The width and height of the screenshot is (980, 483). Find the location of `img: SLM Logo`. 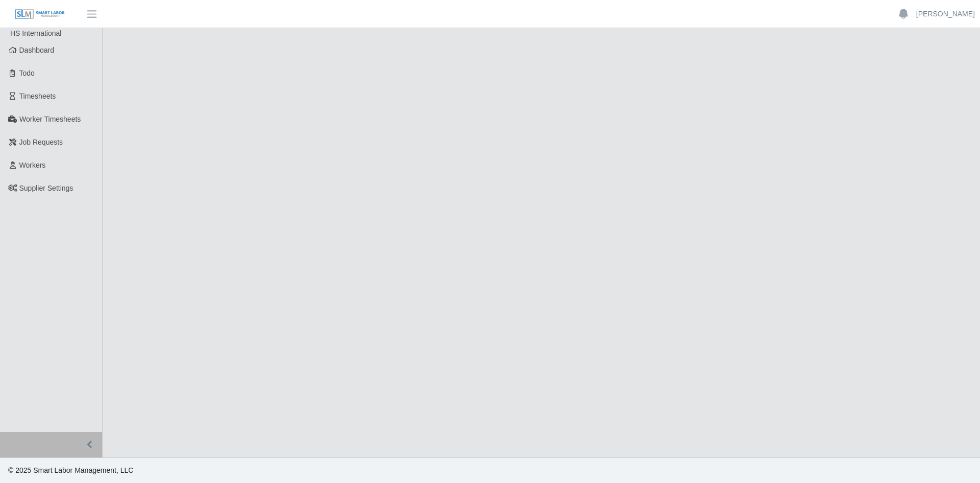

img: SLM Logo is located at coordinates (40, 14).